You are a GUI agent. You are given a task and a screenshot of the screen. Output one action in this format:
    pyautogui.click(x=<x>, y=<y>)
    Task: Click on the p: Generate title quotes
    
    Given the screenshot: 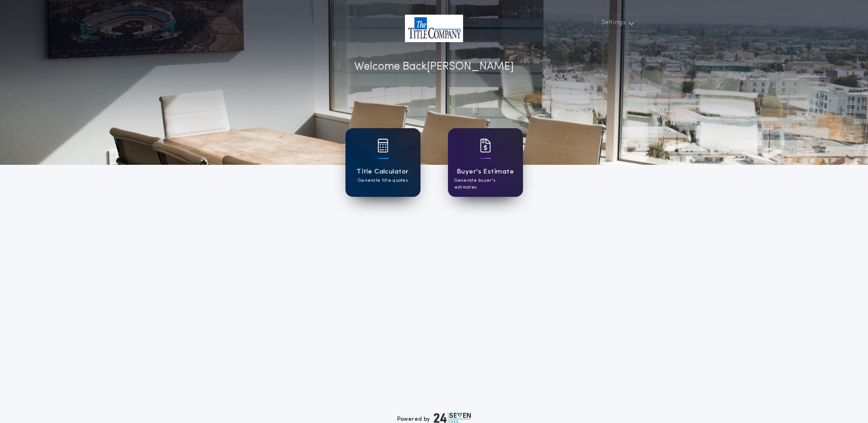 What is the action you would take?
    pyautogui.click(x=382, y=181)
    